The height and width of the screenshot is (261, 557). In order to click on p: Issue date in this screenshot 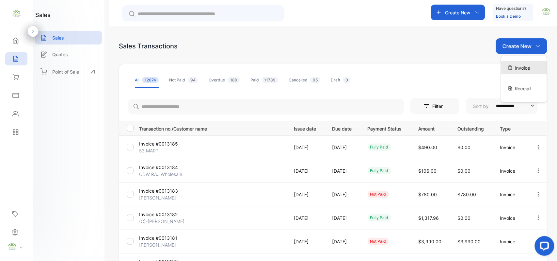, I will do `click(307, 128)`.